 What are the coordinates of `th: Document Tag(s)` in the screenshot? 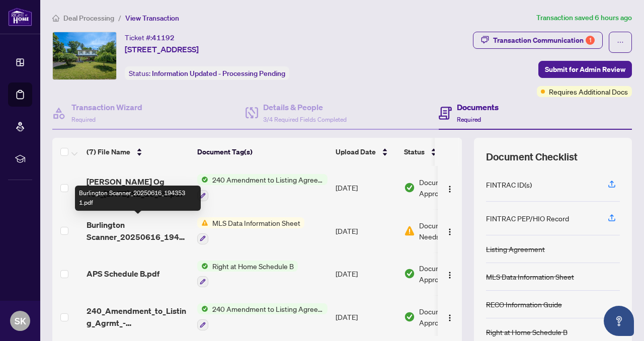 It's located at (262, 152).